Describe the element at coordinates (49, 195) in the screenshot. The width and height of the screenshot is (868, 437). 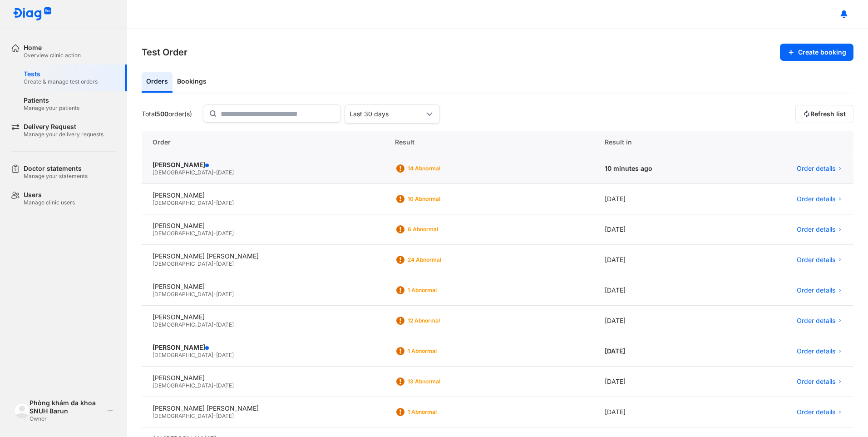
I see `div: Users` at that location.